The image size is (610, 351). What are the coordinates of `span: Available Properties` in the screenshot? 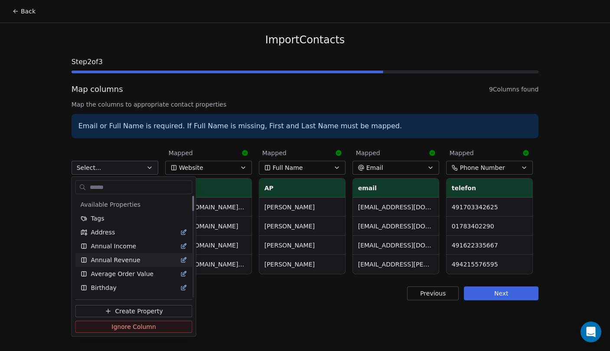 It's located at (111, 205).